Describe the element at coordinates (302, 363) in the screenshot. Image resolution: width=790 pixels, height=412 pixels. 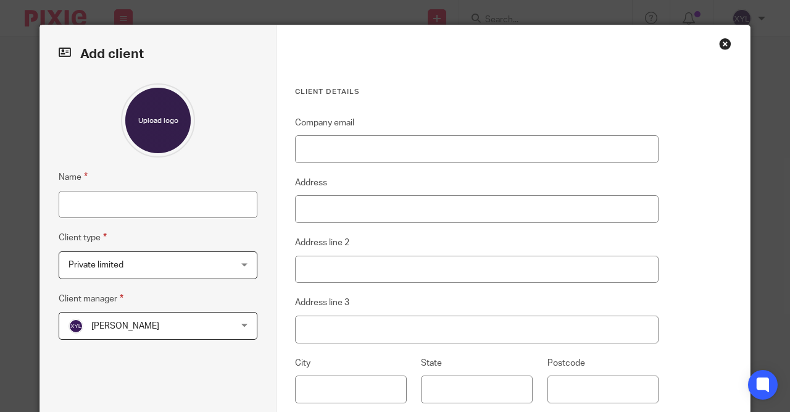
I see `label: City` at that location.